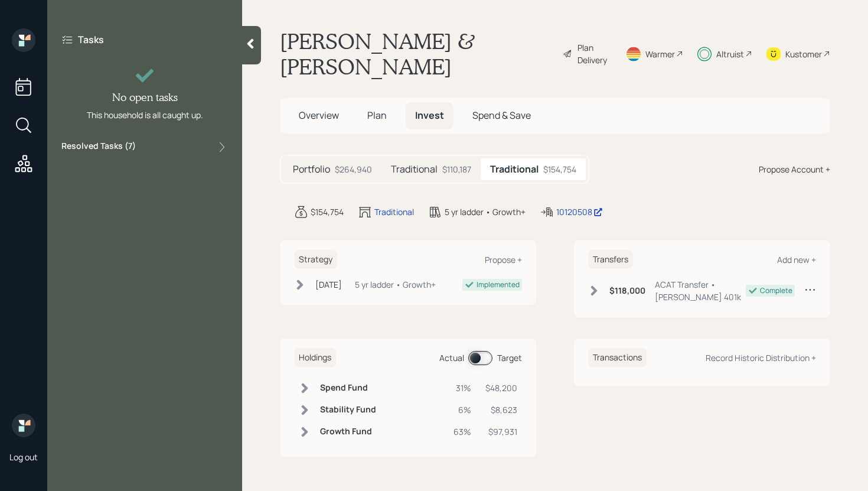 Image resolution: width=868 pixels, height=491 pixels. I want to click on h6: Strategy, so click(315, 259).